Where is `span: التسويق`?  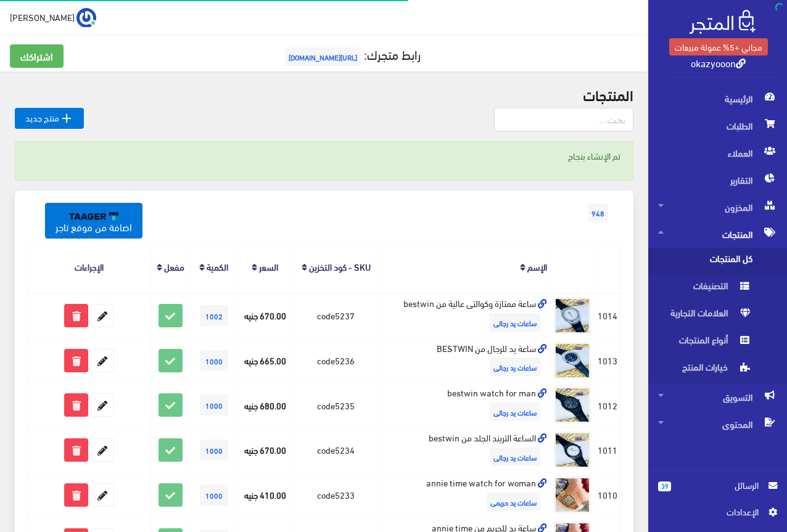
span: التسويق is located at coordinates (717, 397).